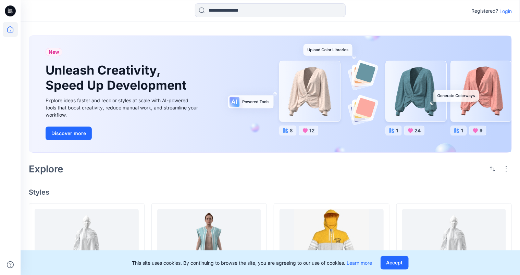  I want to click on button: Discover more, so click(68, 133).